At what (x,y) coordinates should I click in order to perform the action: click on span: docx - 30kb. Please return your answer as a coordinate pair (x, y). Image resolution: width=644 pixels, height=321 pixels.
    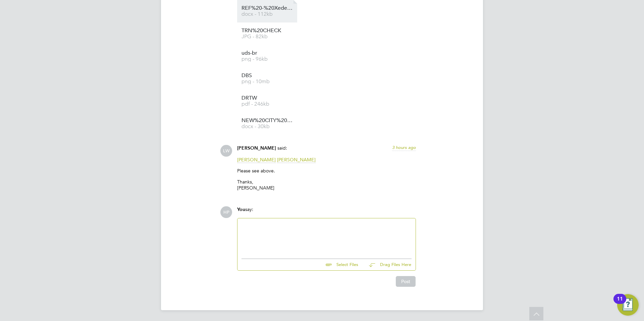
    Looking at the image, I should click on (268, 126).